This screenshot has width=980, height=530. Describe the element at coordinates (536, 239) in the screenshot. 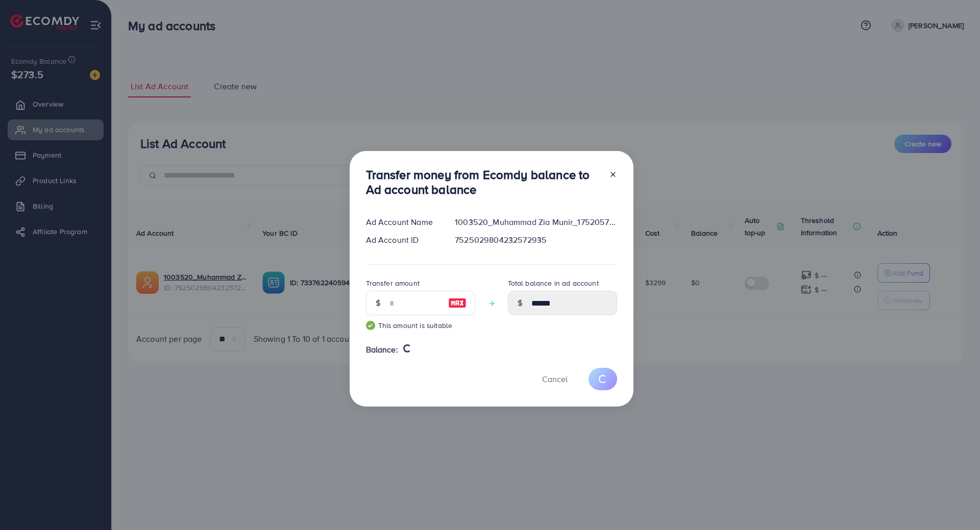

I see `div: 7525029804232572935` at that location.